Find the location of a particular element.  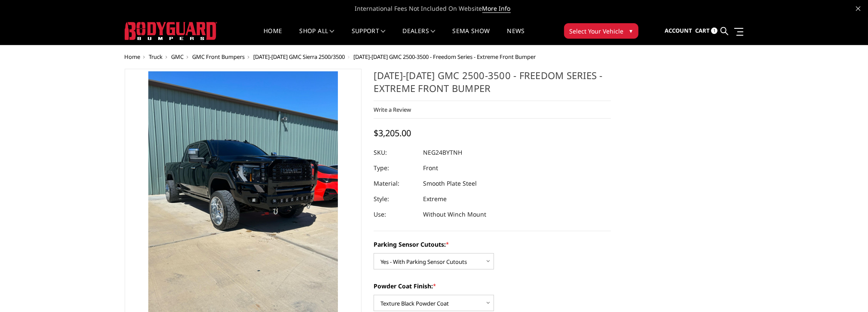

span: Select Your Vehicle is located at coordinates (596, 31).